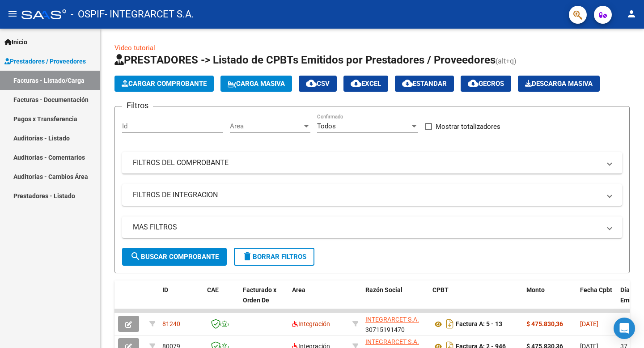  What do you see at coordinates (545, 324) in the screenshot?
I see `strong: $ 475.830,36` at bounding box center [545, 324].